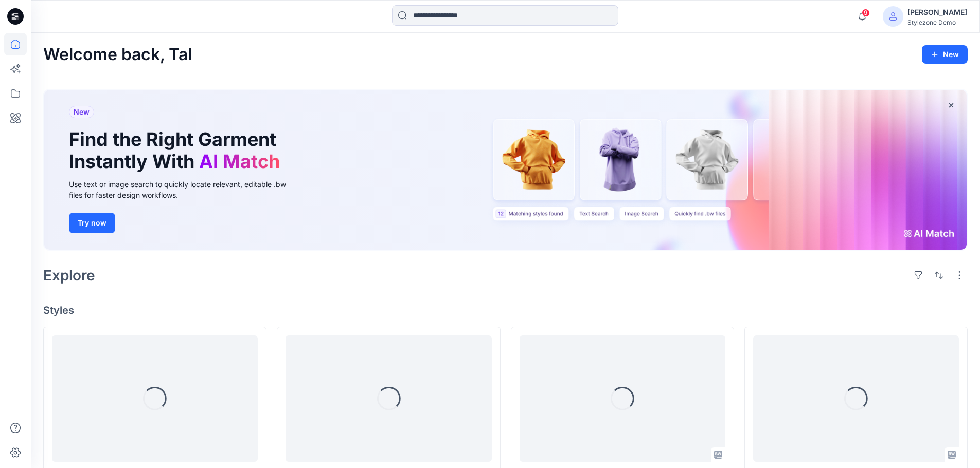  What do you see at coordinates (893, 17) in the screenshot?
I see `svg: avatar` at bounding box center [893, 17].